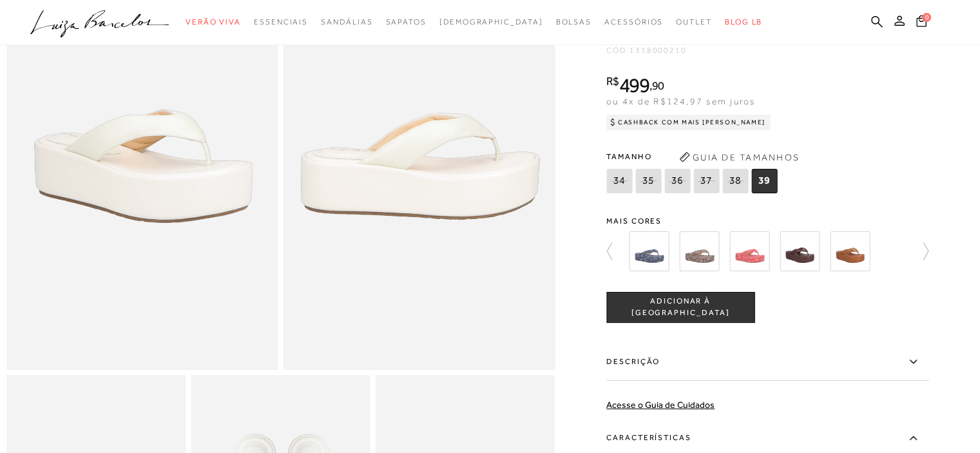 The image size is (980, 453). Describe the element at coordinates (573, 22) in the screenshot. I see `span: Bolsas` at that location.